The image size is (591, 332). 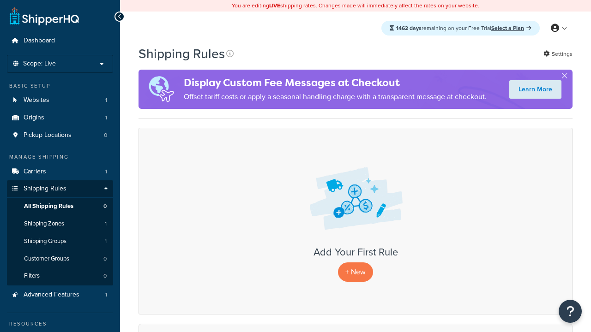 I want to click on span: Advanced Features, so click(x=51, y=295).